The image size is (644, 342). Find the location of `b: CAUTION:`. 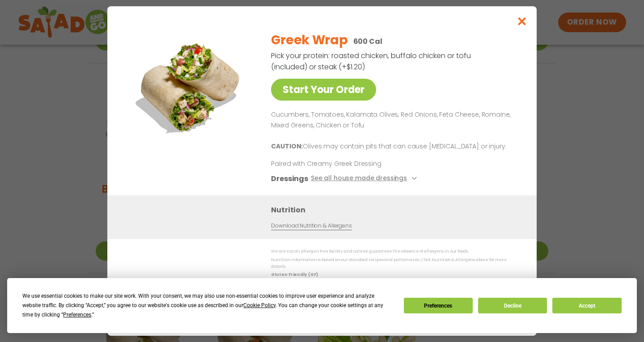

b: CAUTION: is located at coordinates (287, 146).